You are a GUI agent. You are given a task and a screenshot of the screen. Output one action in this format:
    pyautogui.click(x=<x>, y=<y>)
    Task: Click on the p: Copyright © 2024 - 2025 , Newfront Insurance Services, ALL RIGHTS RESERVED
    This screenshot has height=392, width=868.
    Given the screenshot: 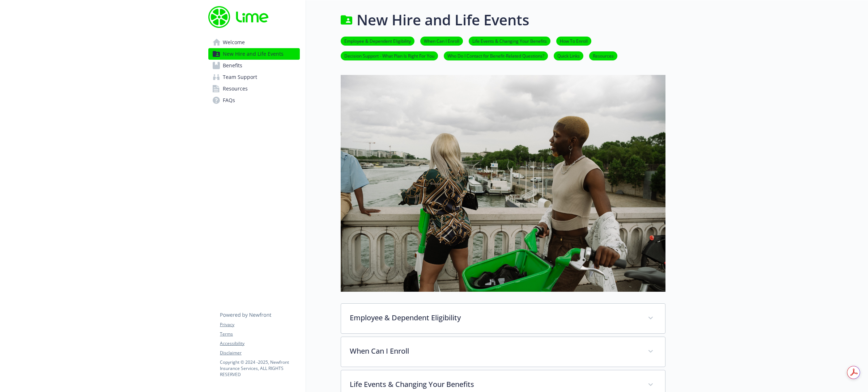 What is the action you would take?
    pyautogui.click(x=259, y=368)
    